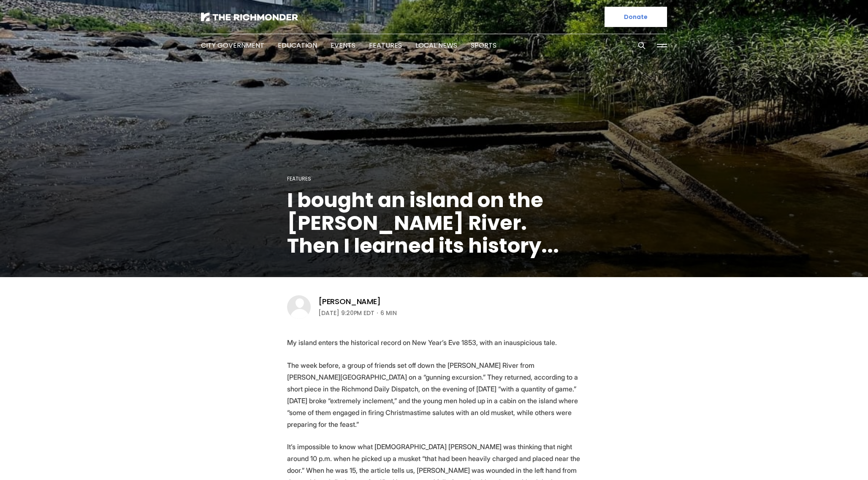 Image resolution: width=868 pixels, height=480 pixels. I want to click on a: Donate, so click(636, 17).